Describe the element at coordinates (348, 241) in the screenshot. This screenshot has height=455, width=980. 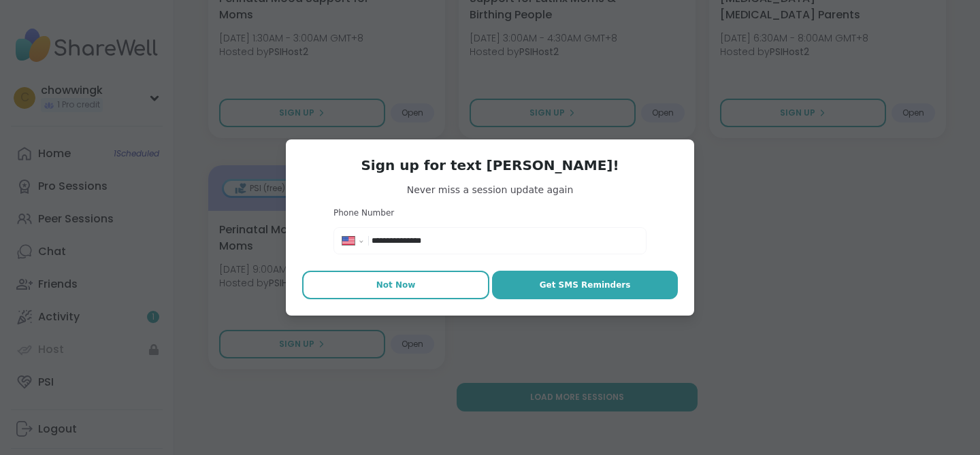
I see `img: United States` at that location.